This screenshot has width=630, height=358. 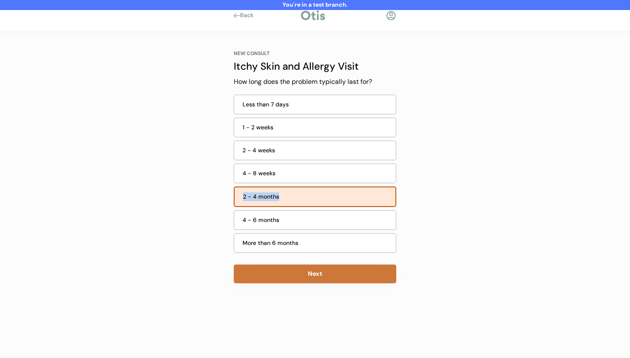 I want to click on div: More than 6 months, so click(x=317, y=243).